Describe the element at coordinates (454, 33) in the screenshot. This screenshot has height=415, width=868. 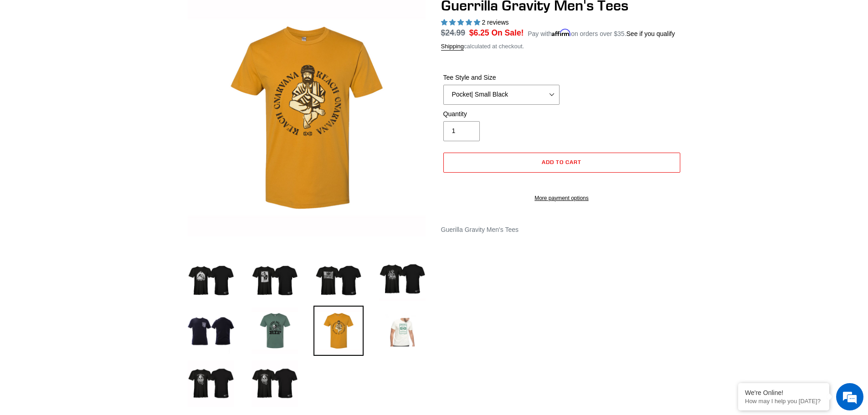
I see `s: $24.99` at that location.